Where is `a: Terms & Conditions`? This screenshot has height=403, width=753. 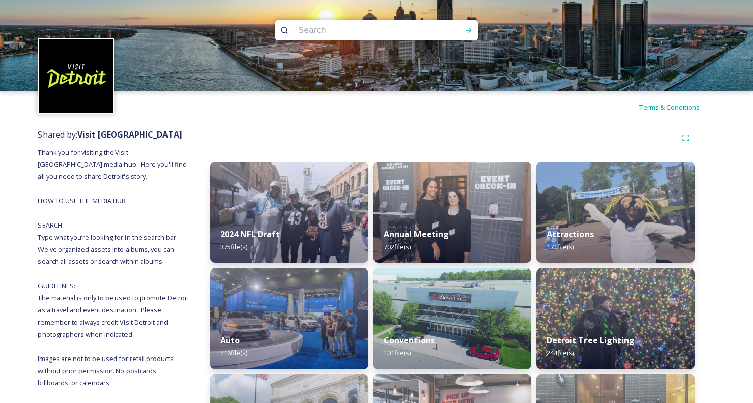 a: Terms & Conditions is located at coordinates (677, 107).